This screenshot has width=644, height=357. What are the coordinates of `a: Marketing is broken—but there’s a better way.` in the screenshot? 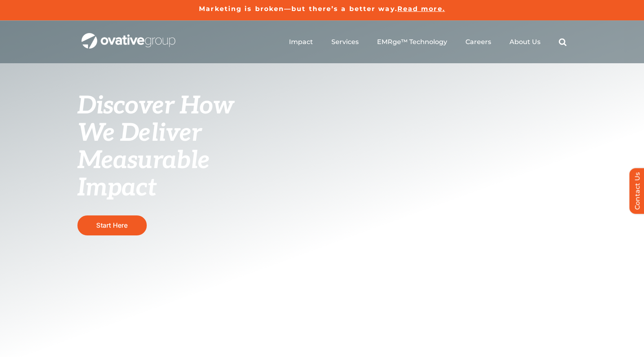 It's located at (298, 9).